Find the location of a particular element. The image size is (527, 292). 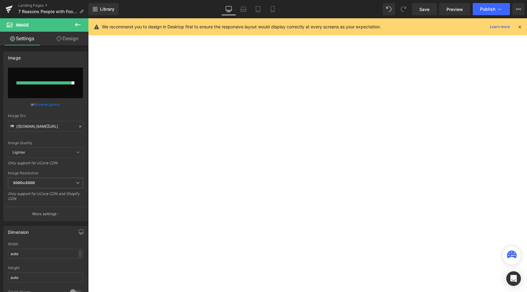

span: Image is located at coordinates (22, 25).